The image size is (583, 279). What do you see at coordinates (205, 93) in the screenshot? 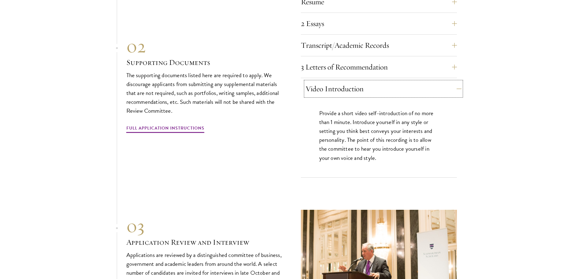
I see `p: The supporting documents listed here are required to apply. We discourage applicants from submitt...` at bounding box center [205, 93].